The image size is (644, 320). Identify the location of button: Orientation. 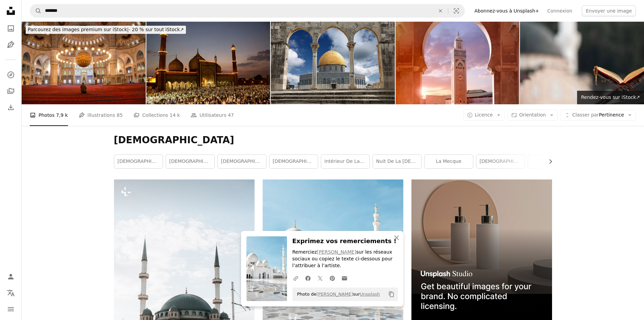
(533, 115).